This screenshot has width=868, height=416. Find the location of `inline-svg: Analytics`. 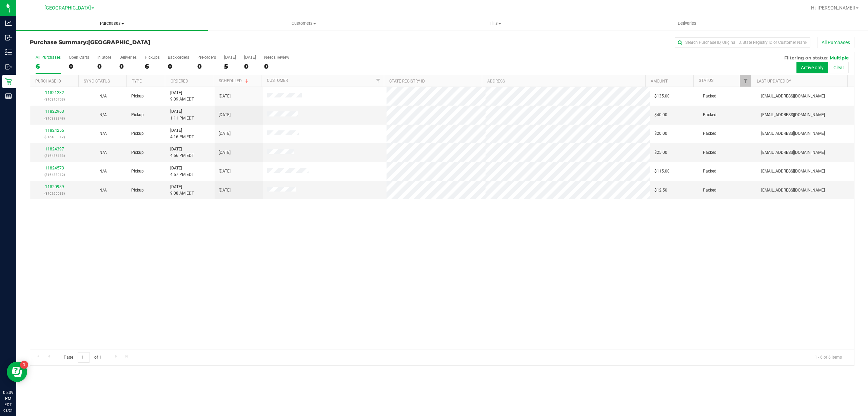

inline-svg: Analytics is located at coordinates (9, 23).